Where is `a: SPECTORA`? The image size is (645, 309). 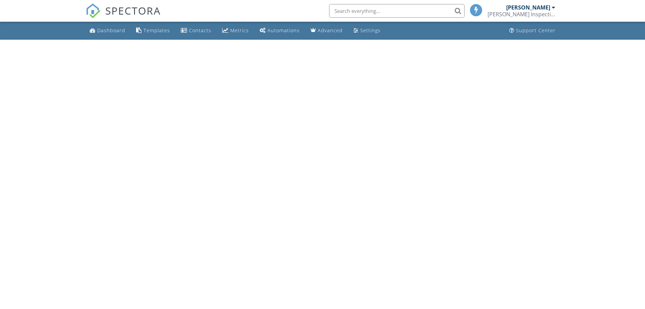
a: SPECTORA is located at coordinates (123, 16).